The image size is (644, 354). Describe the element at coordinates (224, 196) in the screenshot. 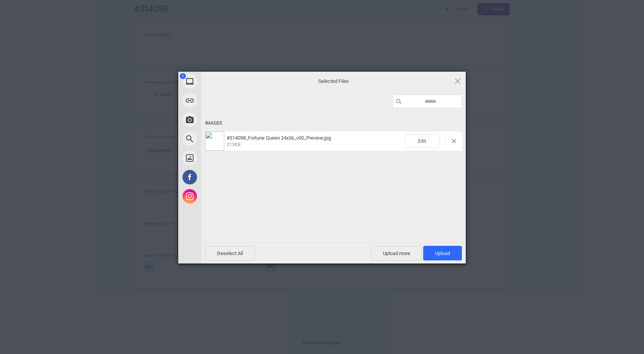

I see `div: Instagram` at that location.